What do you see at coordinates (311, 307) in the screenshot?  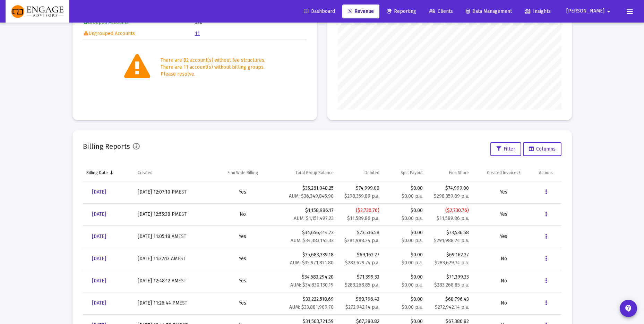 I see `small: AUM: $33,881,909.70` at bounding box center [311, 307].